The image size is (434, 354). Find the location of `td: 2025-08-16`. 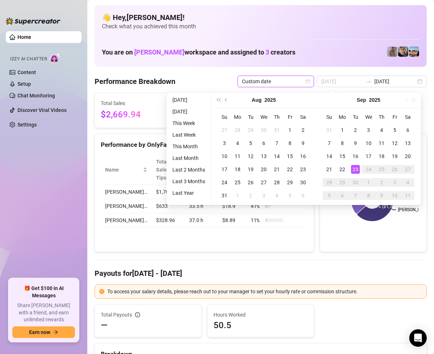

td: 2025-08-16 is located at coordinates (303, 156).